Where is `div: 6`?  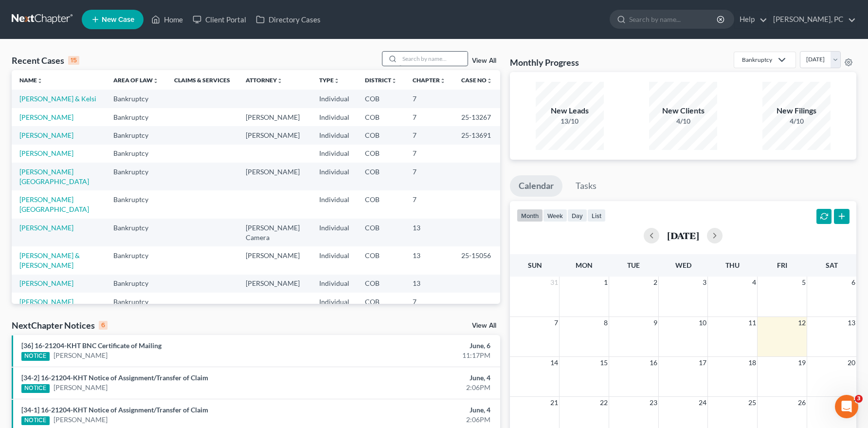
div: 6 is located at coordinates (103, 325).